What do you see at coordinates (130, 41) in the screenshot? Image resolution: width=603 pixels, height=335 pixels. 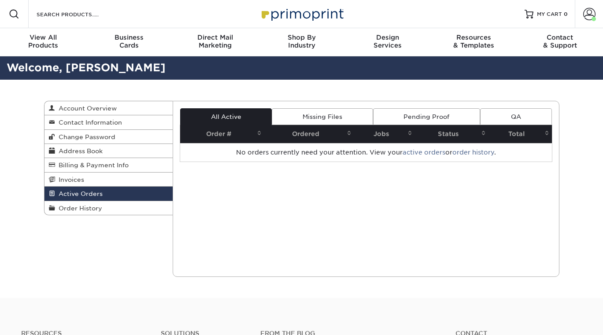 I see `div: Cards` at bounding box center [130, 41].